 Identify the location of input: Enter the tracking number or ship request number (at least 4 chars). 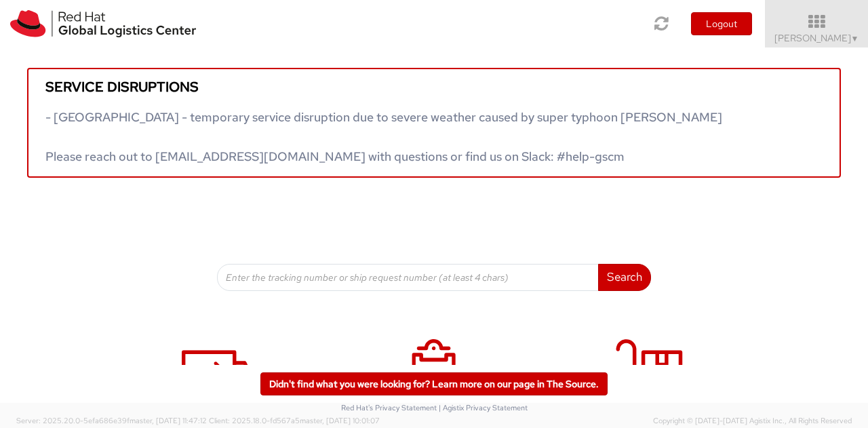
(407, 278).